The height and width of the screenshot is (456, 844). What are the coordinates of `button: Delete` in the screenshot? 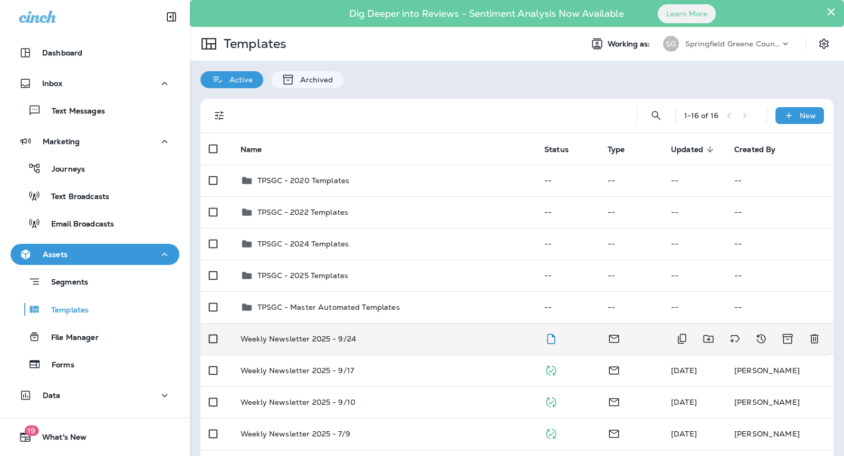 It's located at (814, 339).